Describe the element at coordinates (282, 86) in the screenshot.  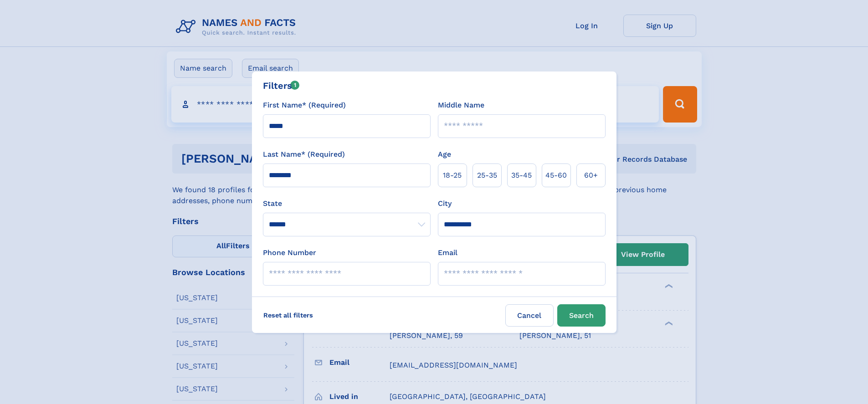
I see `div: Filters` at that location.